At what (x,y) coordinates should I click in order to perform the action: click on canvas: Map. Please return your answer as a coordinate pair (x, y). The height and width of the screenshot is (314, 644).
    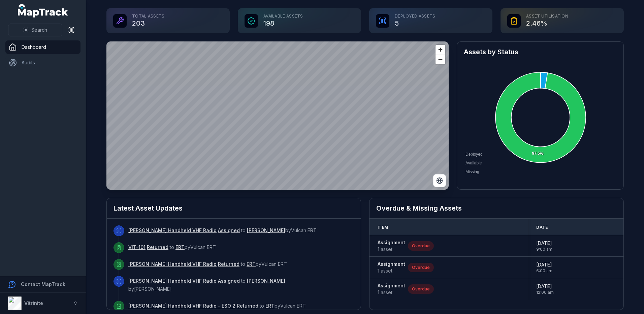
    Looking at the image, I should click on (277, 116).